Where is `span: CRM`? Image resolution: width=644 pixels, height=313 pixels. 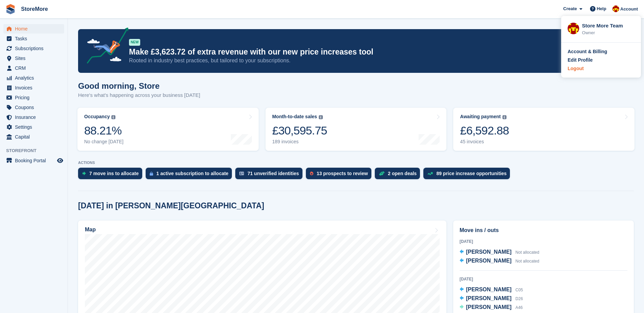
span: CRM is located at coordinates (35, 68).